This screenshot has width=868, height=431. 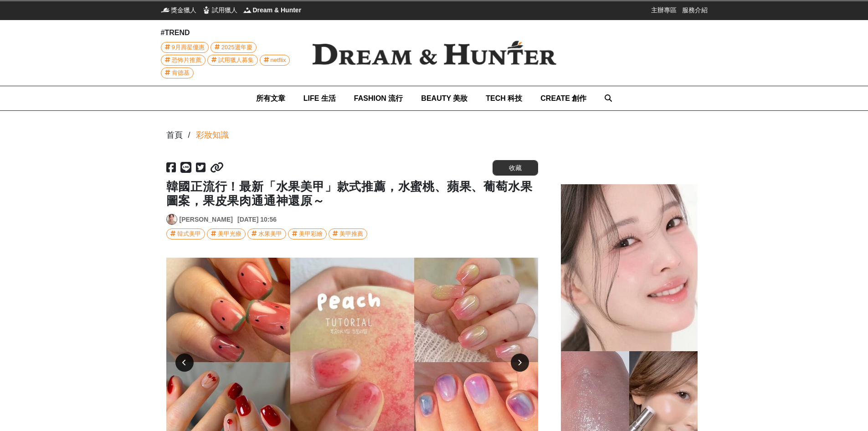 What do you see at coordinates (179, 10) in the screenshot?
I see `a: 獎金獵人獎金獵人` at bounding box center [179, 10].